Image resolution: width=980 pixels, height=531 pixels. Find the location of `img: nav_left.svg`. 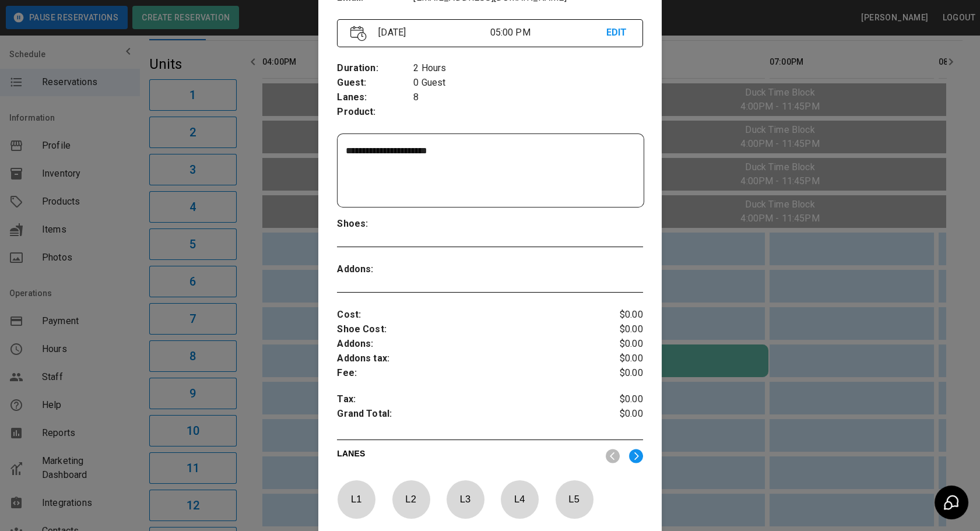

img: nav_left.svg is located at coordinates (613, 456).